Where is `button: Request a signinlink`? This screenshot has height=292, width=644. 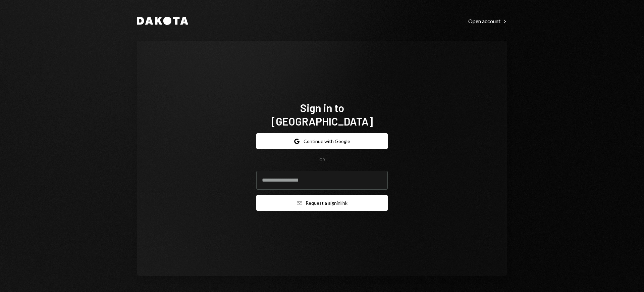
button: Request a signinlink is located at coordinates (322, 203).